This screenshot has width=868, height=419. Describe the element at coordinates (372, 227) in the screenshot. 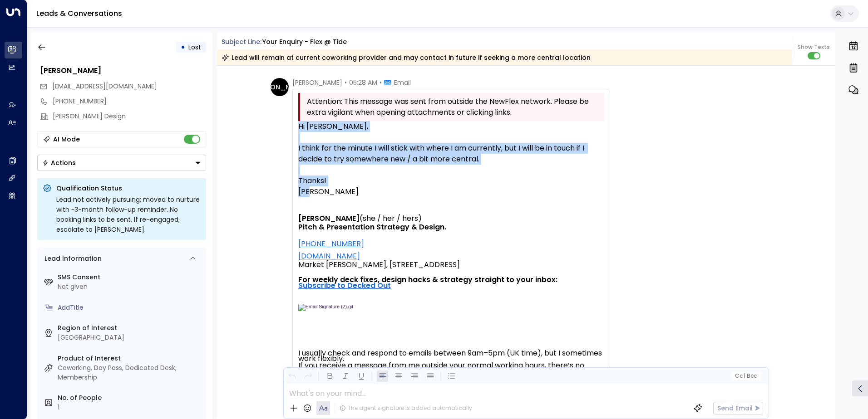

I see `b: Pitch & Presentation Strategy & Design.` at that location.